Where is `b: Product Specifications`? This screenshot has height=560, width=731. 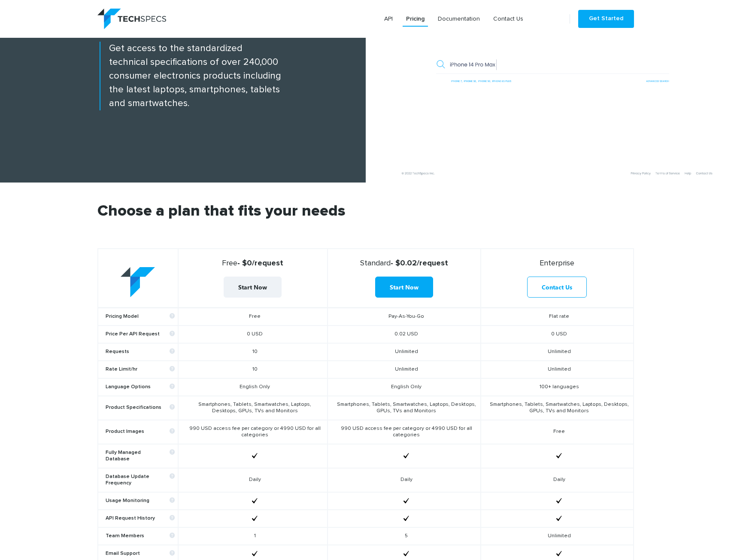
b: Product Specifications is located at coordinates (140, 408).